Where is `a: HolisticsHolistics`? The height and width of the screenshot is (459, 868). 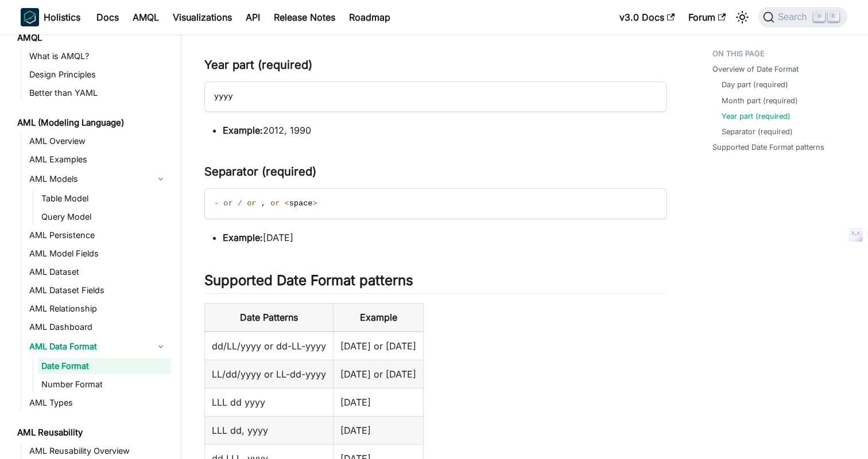 a: HolisticsHolistics is located at coordinates (50, 18).